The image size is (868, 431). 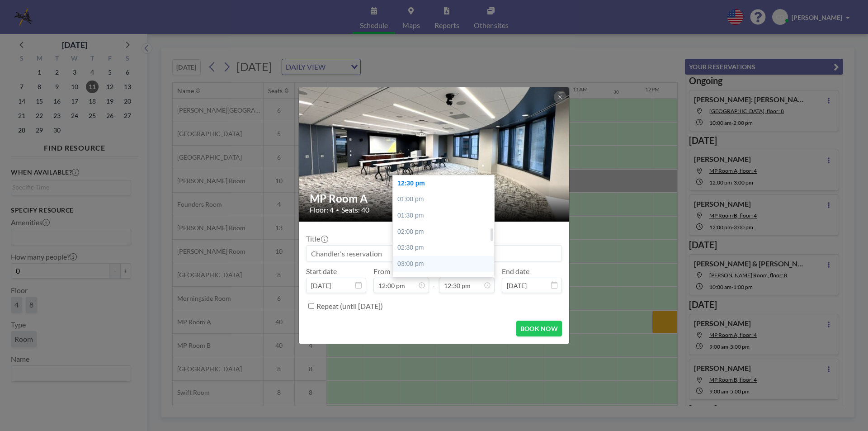 I want to click on div: 02:00 pm, so click(x=446, y=232).